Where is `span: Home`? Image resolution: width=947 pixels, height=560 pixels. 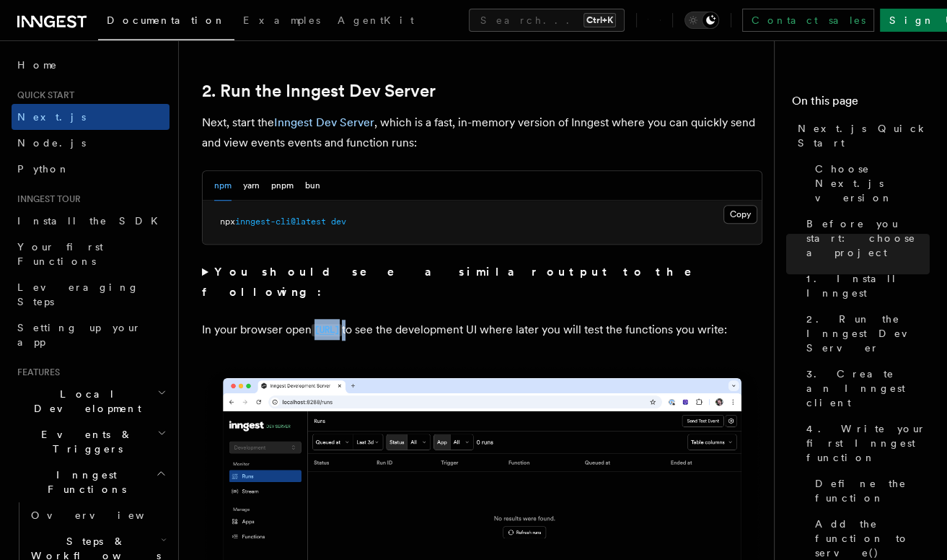 span: Home is located at coordinates (38, 65).